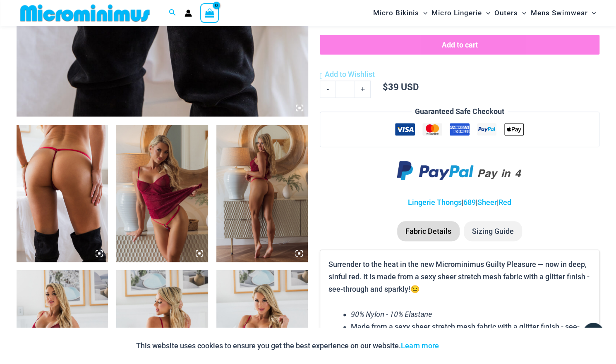  Describe the element at coordinates (188, 13) in the screenshot. I see `a: Account icon link` at that location.